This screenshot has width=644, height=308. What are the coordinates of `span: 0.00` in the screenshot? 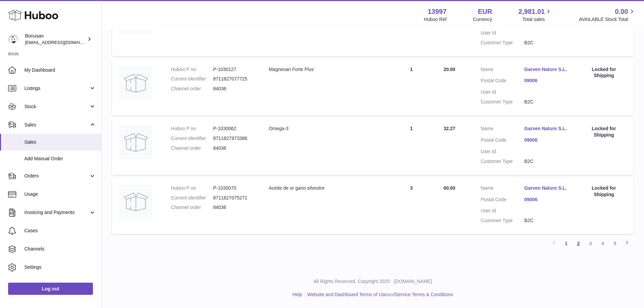 It's located at (622, 12).